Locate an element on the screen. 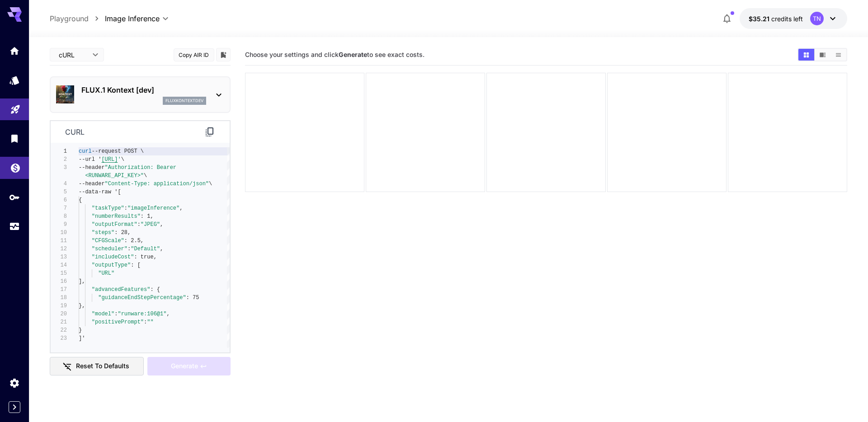  div: 21 is located at coordinates (59, 322).